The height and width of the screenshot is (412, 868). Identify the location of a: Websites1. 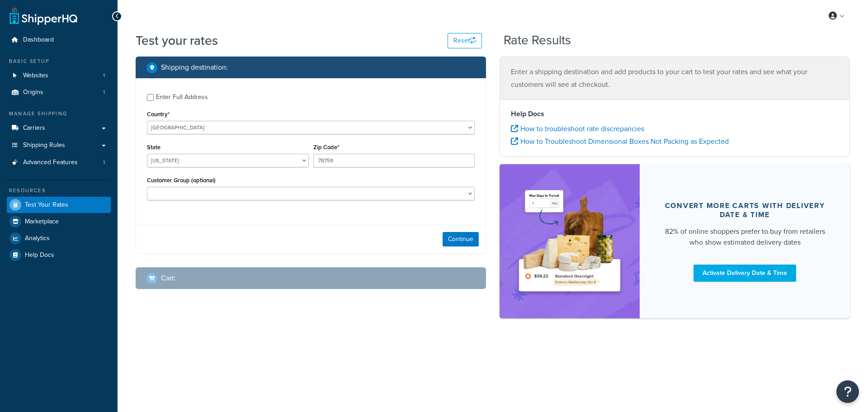
(59, 75).